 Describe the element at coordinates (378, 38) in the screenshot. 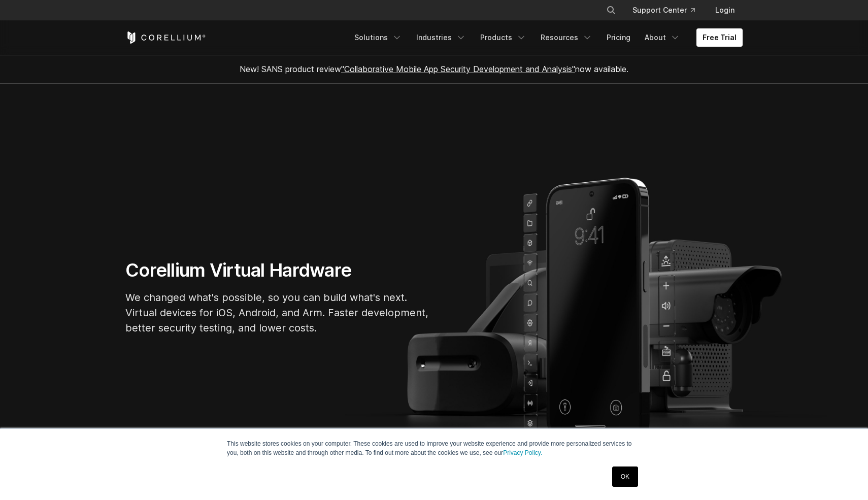

I see `a: Solutions` at that location.